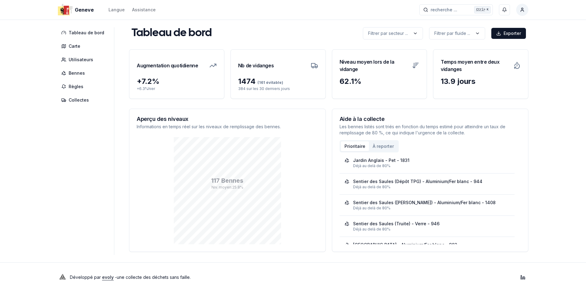  I want to click on span: Tableau de bord, so click(86, 33).